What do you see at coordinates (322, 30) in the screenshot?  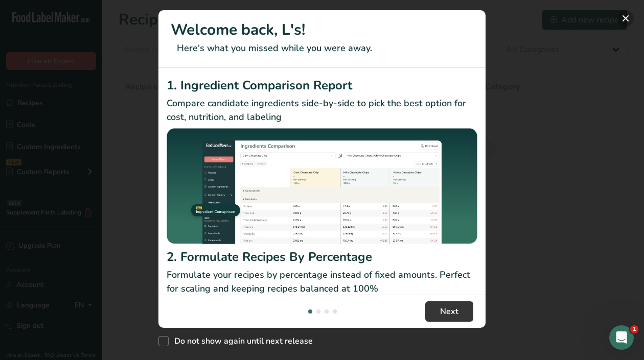 I see `h1: Welcome back, L's!` at bounding box center [322, 30].